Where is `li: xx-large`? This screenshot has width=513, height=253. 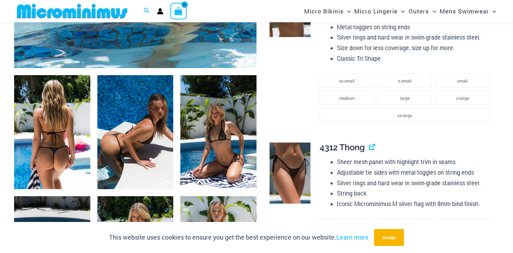 li: xx-large is located at coordinates (404, 115).